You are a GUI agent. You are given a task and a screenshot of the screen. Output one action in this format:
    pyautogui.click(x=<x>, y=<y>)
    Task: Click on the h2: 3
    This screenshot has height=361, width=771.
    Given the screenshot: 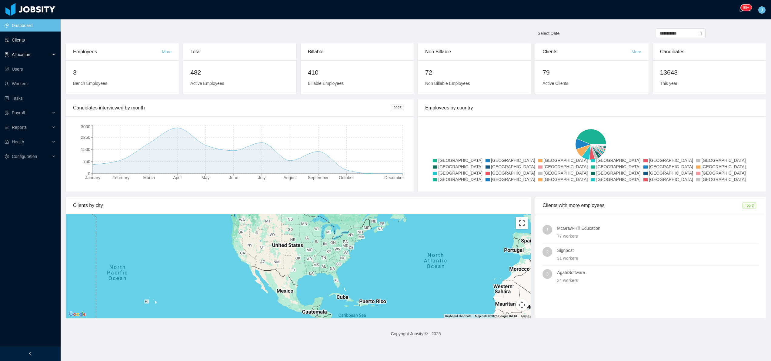 What is the action you would take?
    pyautogui.click(x=122, y=72)
    